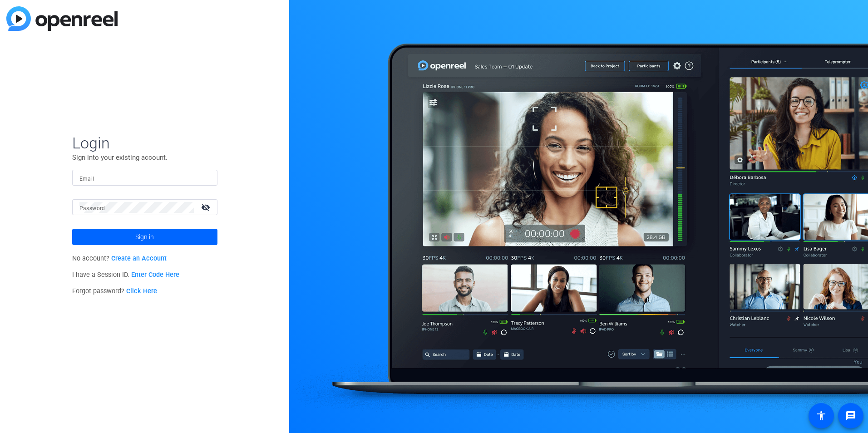 This screenshot has height=433, width=868. I want to click on a: Create an Account, so click(139, 258).